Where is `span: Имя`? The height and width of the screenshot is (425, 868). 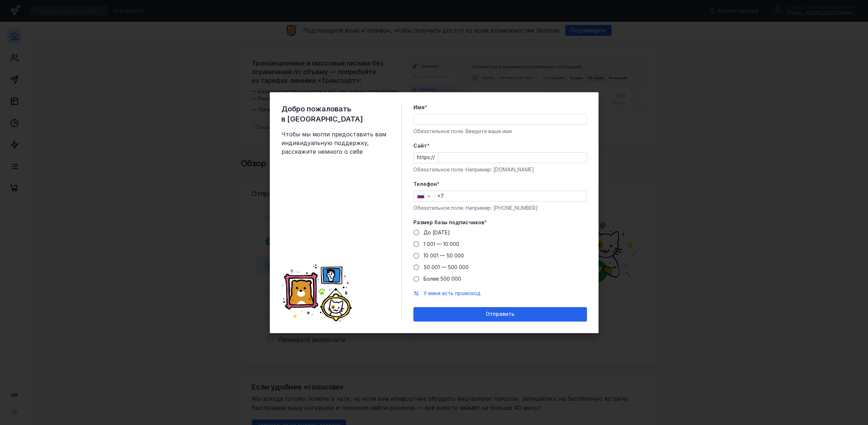
span: Имя is located at coordinates (419, 107).